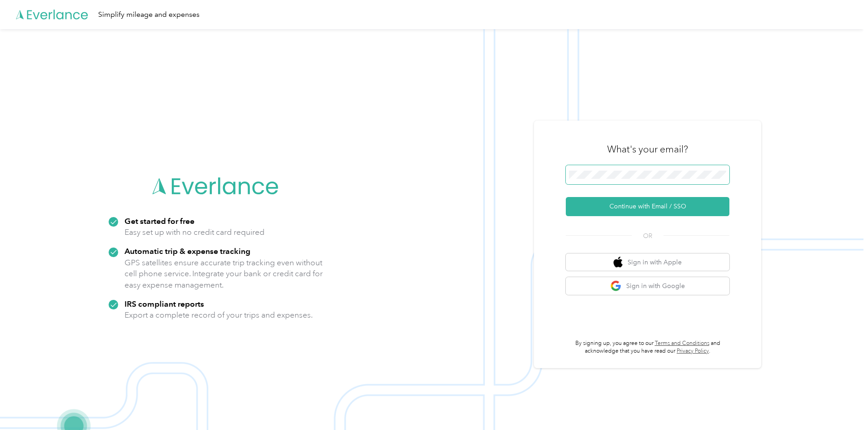 This screenshot has height=430, width=868. I want to click on p: By signing up, you agree to our and acknowledge that you have read our ., so click(648, 347).